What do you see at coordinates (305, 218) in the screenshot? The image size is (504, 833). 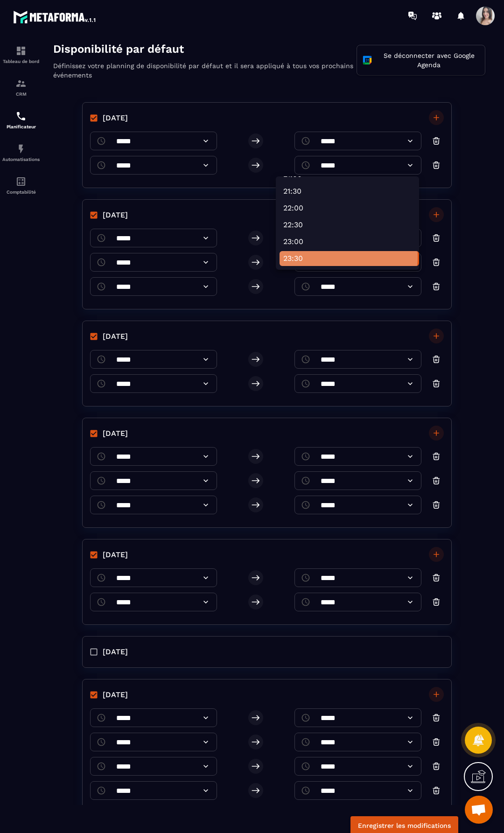 I see `li: 23:30` at bounding box center [305, 218].